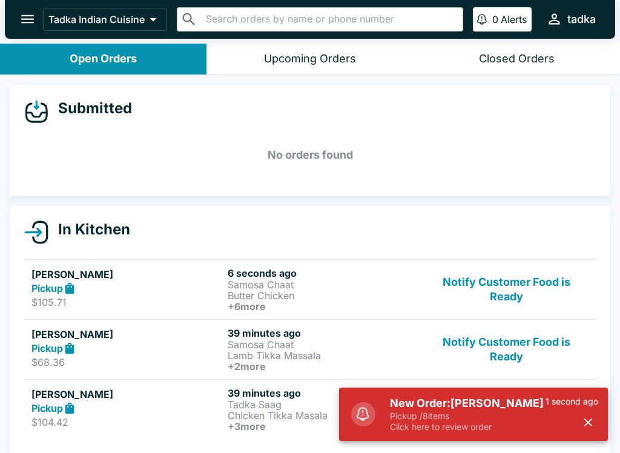  I want to click on div: Upcoming Orders, so click(310, 59).